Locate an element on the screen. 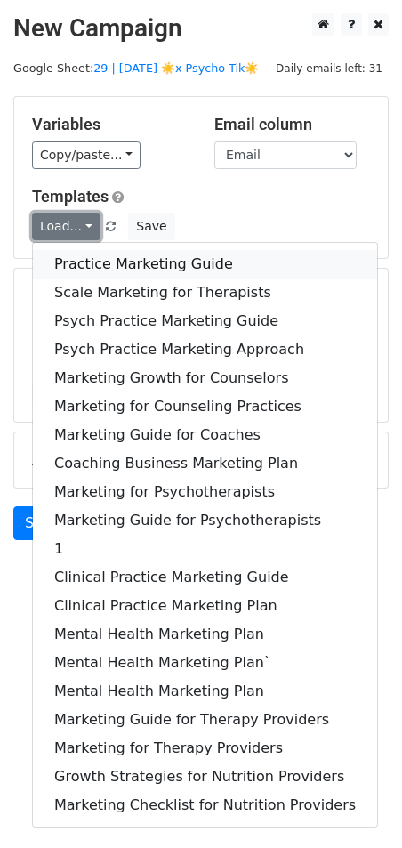 The height and width of the screenshot is (848, 402). a: Clinical Practice Marketing Plan is located at coordinates (205, 606).